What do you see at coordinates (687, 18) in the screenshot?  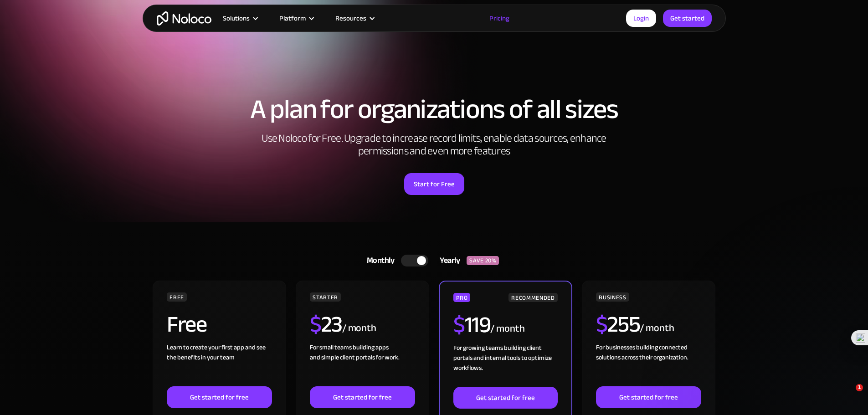 I see `a: Get started` at bounding box center [687, 18].